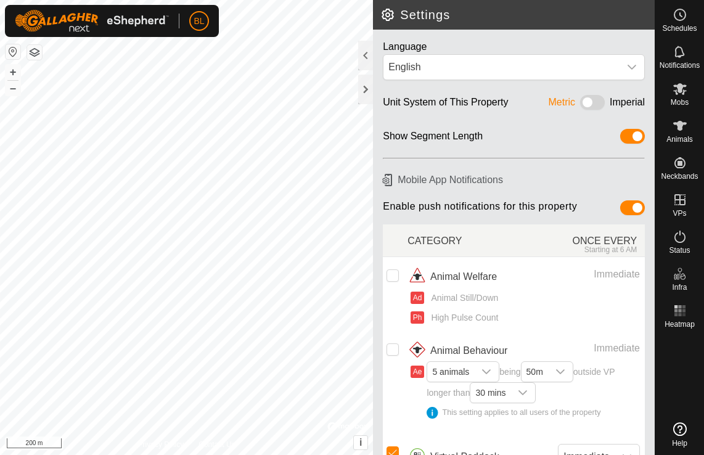 The width and height of the screenshot is (704, 455). What do you see at coordinates (533, 393) in the screenshot?
I see `span: being outside VP longer than` at bounding box center [533, 393].